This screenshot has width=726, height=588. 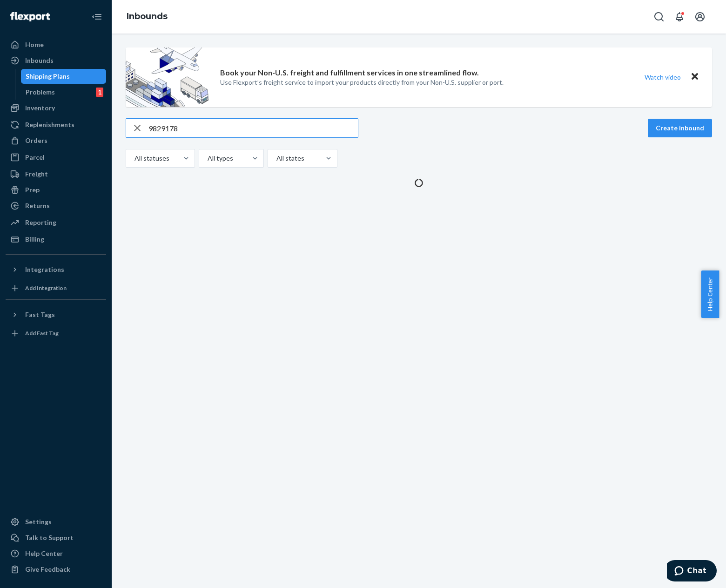 What do you see at coordinates (56, 141) in the screenshot?
I see `a: Orders` at bounding box center [56, 141].